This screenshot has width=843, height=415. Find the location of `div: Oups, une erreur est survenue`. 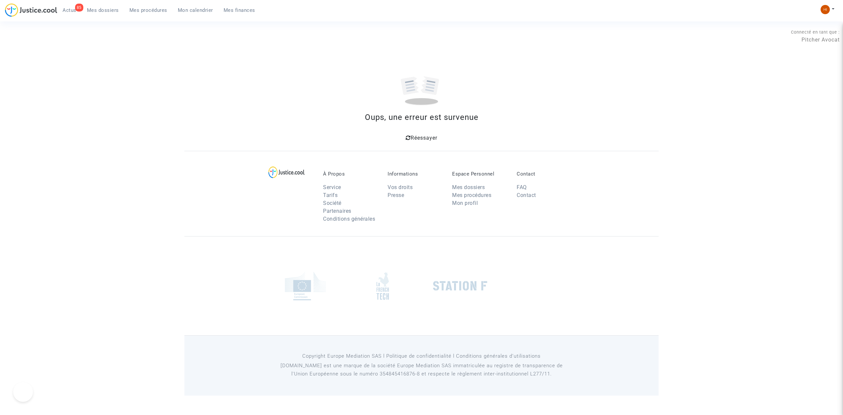

div: Oups, une erreur est survenue is located at coordinates (421, 117).